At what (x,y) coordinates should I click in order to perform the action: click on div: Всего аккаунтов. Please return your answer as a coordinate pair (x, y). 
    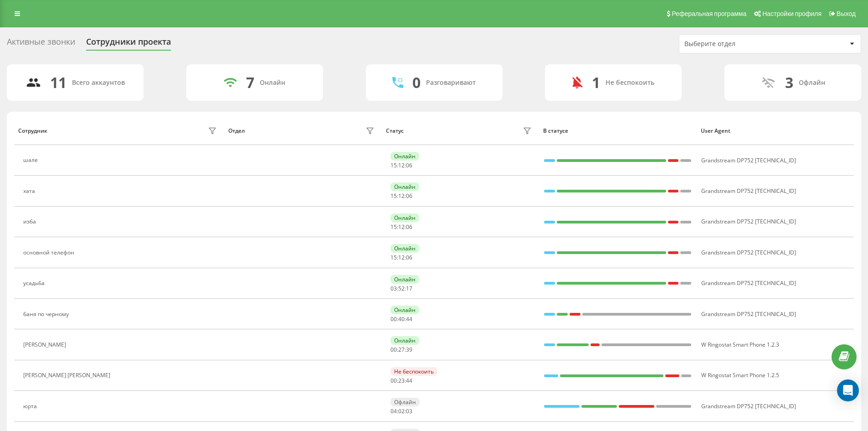
    Looking at the image, I should click on (99, 82).